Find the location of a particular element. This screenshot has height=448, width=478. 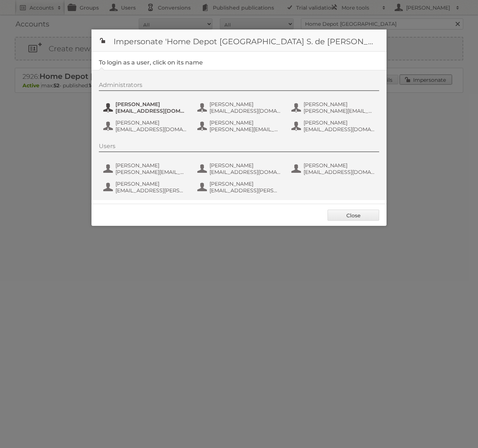

div: Users is located at coordinates (239, 147).